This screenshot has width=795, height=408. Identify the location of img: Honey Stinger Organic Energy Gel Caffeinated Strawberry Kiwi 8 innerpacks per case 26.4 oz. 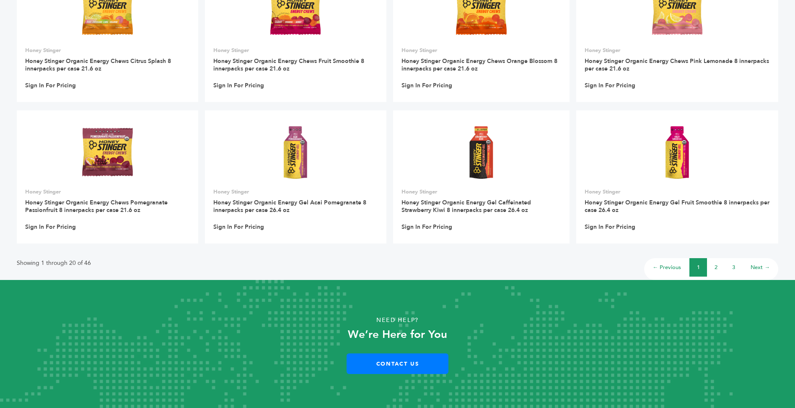
(481, 152).